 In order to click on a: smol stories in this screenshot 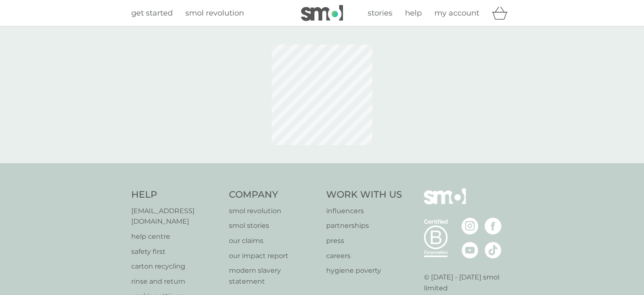, I will do `click(273, 226)`.